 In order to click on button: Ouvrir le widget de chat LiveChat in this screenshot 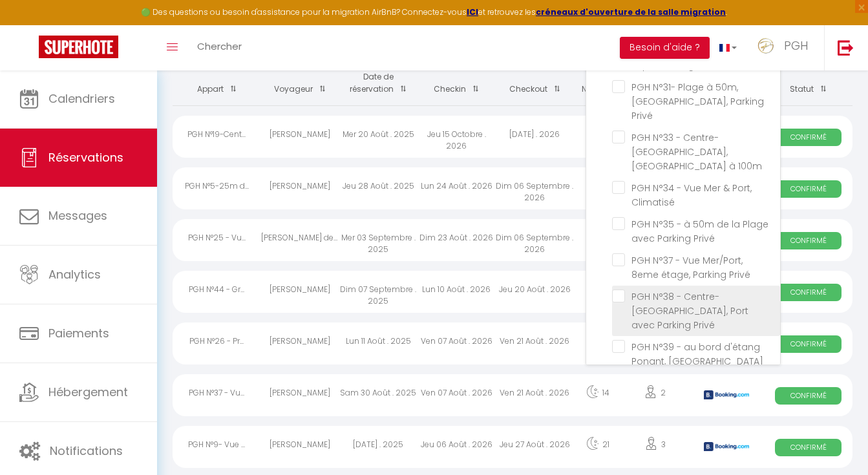, I will do `click(30, 25)`.